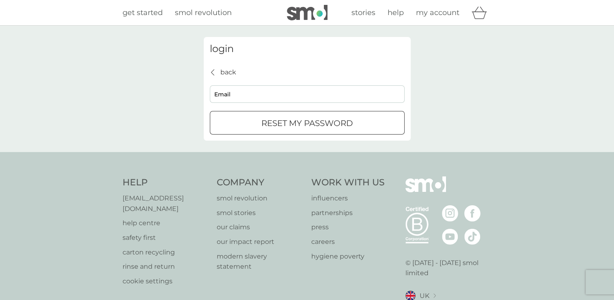  I want to click on p: modern slavery statement, so click(260, 261).